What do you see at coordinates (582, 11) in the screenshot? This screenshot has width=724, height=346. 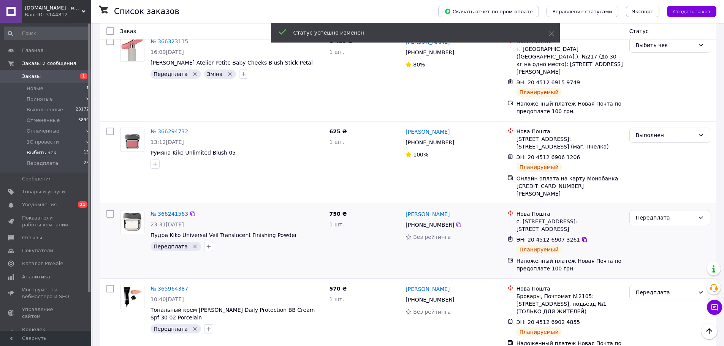 I see `span: Управление статусами` at bounding box center [582, 11].